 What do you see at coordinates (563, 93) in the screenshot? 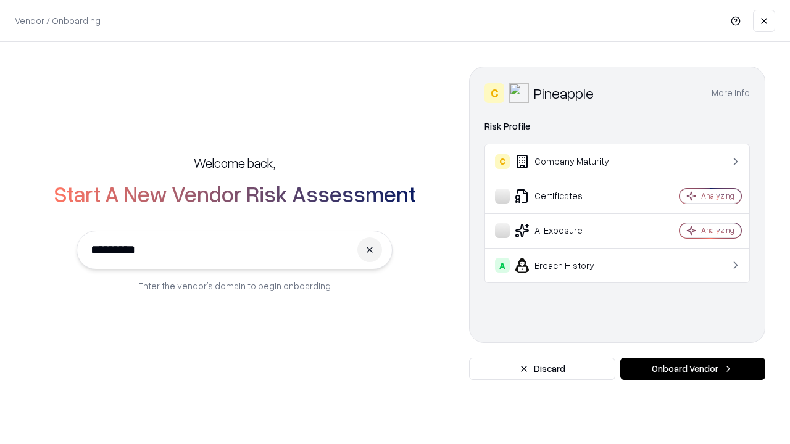
I see `div: Pineapple` at bounding box center [563, 93].